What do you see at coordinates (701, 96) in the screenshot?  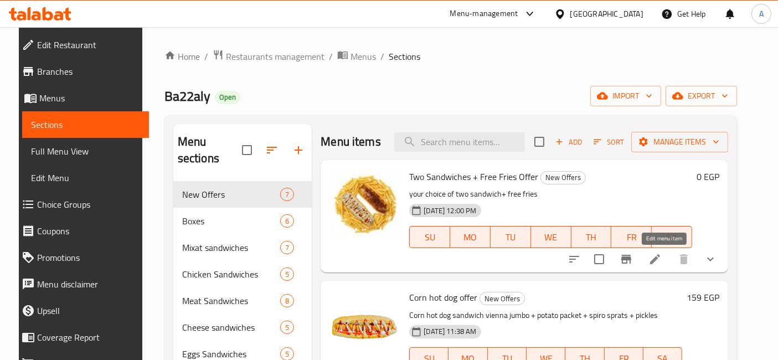 I see `button: export` at bounding box center [701, 96].